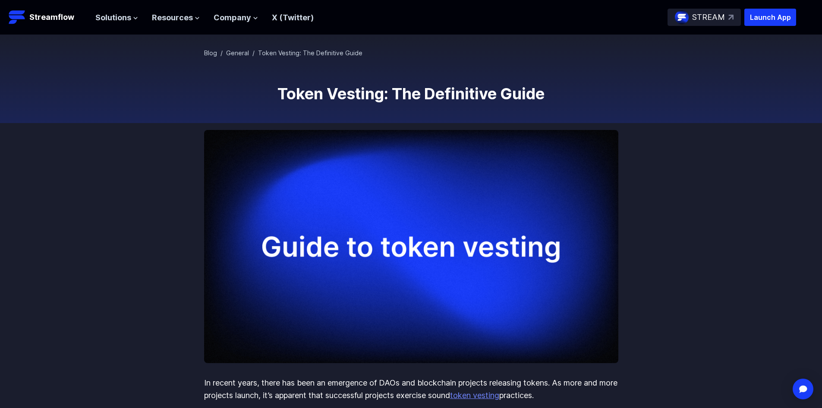 The image size is (822, 408). What do you see at coordinates (47, 17) in the screenshot?
I see `a: Streamflow` at bounding box center [47, 17].